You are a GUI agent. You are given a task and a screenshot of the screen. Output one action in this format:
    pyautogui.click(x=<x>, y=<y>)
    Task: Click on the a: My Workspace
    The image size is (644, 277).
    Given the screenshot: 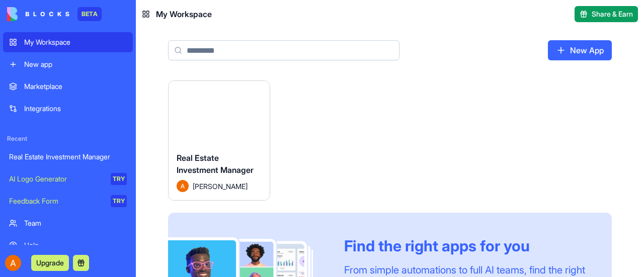 What is the action you would take?
    pyautogui.click(x=68, y=42)
    